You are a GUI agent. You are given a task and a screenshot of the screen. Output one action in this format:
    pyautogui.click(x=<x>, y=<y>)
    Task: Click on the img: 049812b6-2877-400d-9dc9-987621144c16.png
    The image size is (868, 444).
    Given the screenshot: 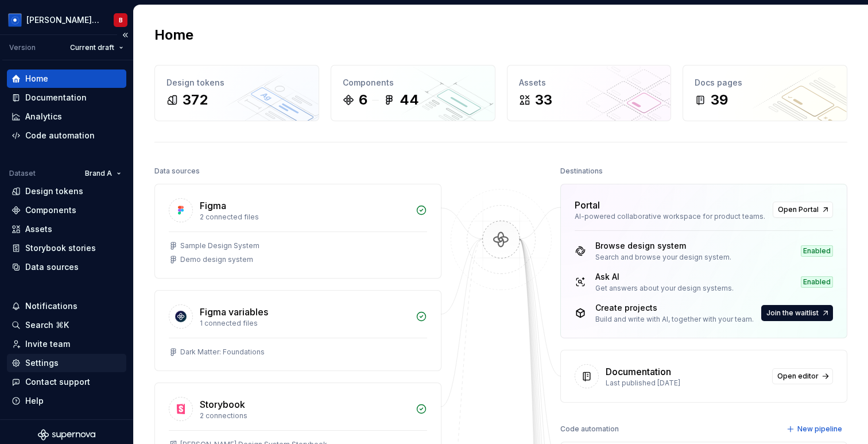 What is the action you would take?
    pyautogui.click(x=15, y=20)
    